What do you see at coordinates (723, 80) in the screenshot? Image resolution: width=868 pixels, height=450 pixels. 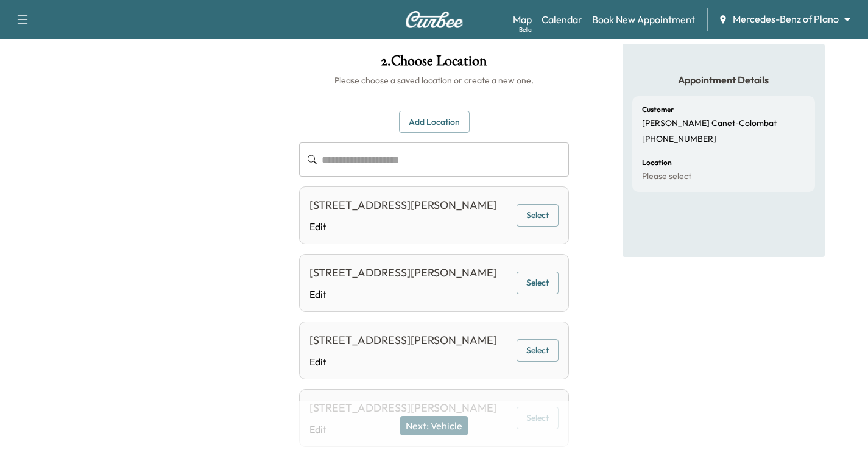 I see `h5: Appointment Details` at bounding box center [723, 80].